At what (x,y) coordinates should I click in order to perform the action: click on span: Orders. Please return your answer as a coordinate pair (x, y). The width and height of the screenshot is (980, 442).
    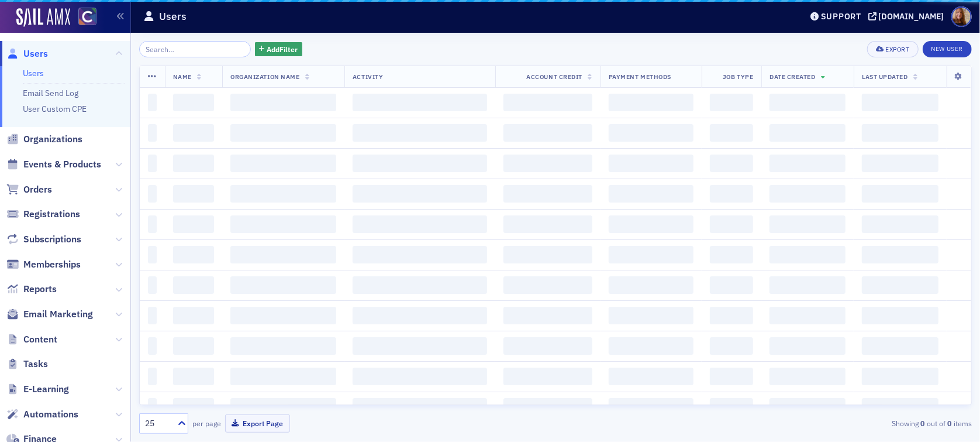
    Looking at the image, I should click on (37, 190).